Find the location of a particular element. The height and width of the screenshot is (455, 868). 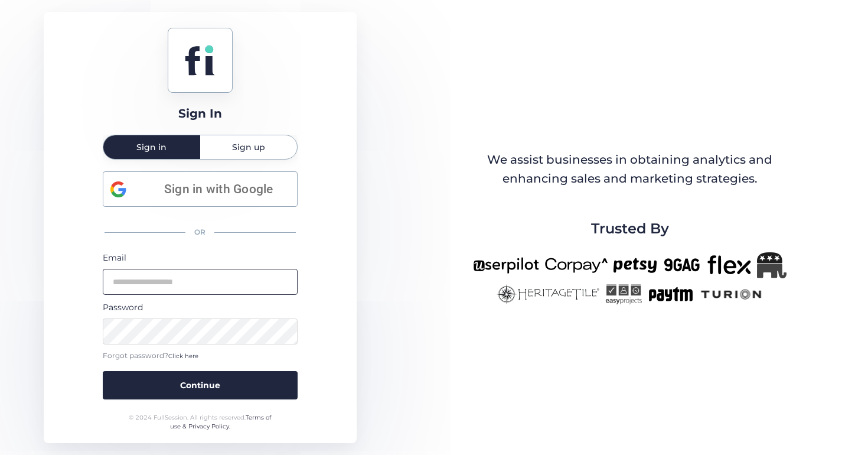

img: turion-new.png is located at coordinates (732, 294).